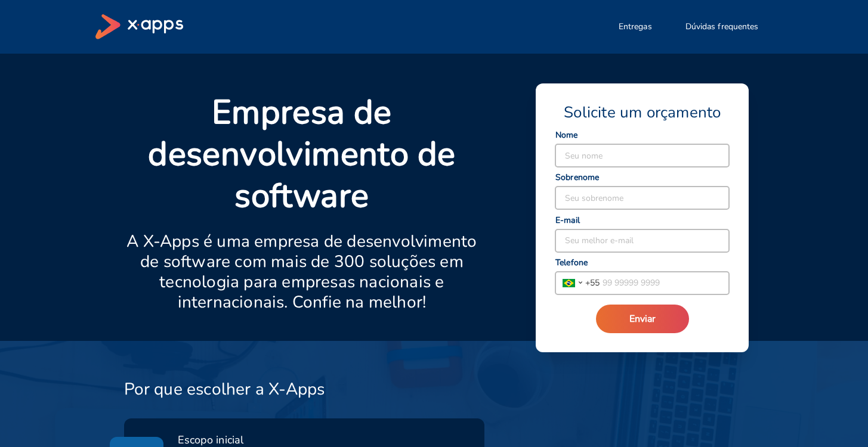  Describe the element at coordinates (722, 27) in the screenshot. I see `button: Dúvidas frequentes` at that location.